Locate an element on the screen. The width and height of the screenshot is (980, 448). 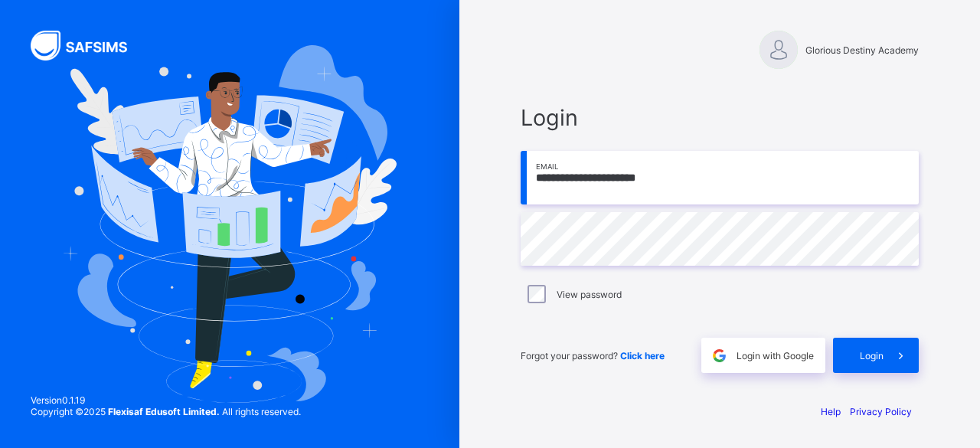
a: Help is located at coordinates (831, 411).